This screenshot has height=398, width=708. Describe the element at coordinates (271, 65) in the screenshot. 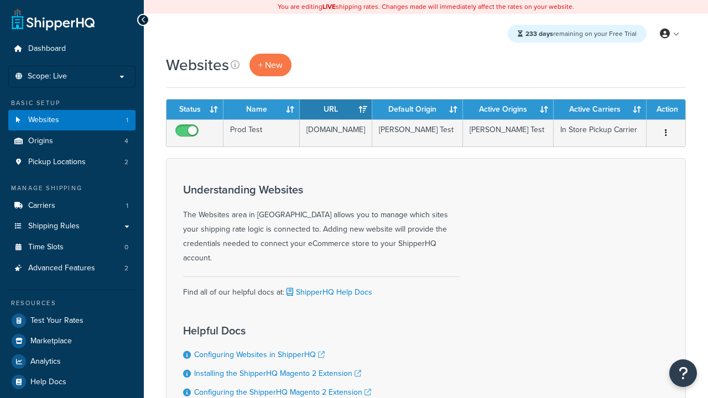

I see `a: + New` at that location.